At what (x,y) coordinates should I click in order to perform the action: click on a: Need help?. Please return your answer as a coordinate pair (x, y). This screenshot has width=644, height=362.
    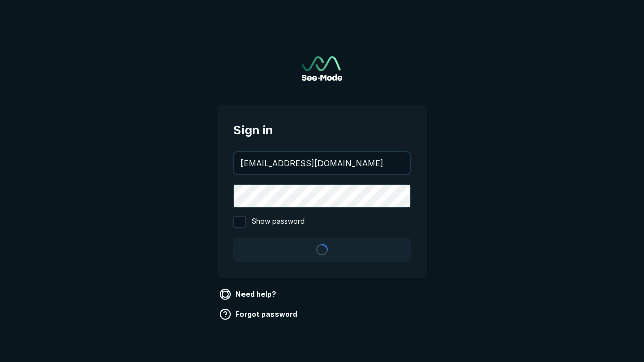
    Looking at the image, I should click on (248, 294).